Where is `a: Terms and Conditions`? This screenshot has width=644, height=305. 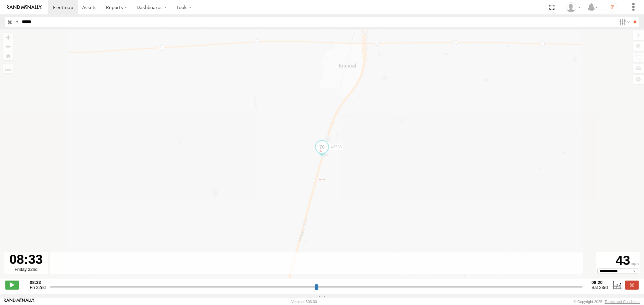 a: Terms and Conditions is located at coordinates (623, 302).